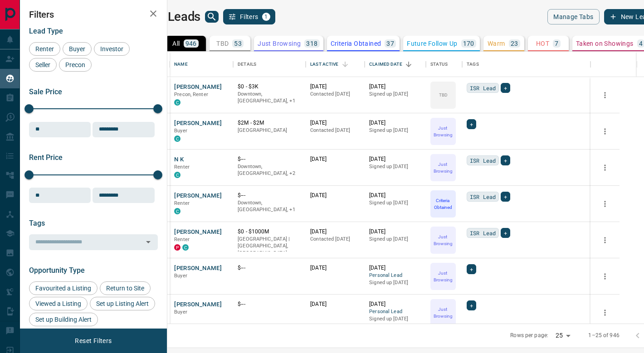 This screenshot has height=353, width=644. What do you see at coordinates (469, 44) in the screenshot?
I see `p: 170` at bounding box center [469, 44].